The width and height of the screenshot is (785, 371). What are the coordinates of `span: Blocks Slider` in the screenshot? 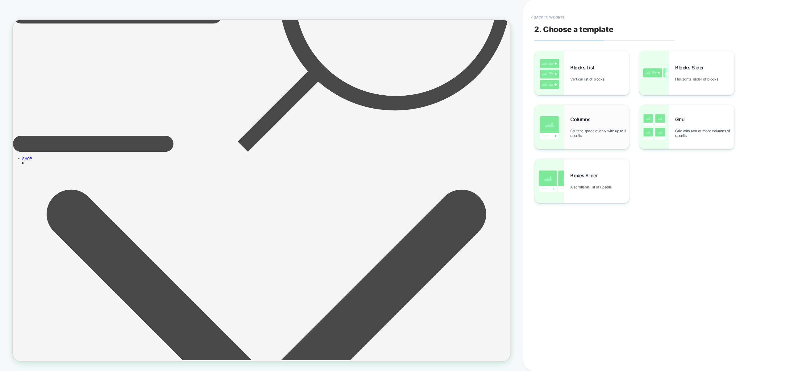 It's located at (691, 68).